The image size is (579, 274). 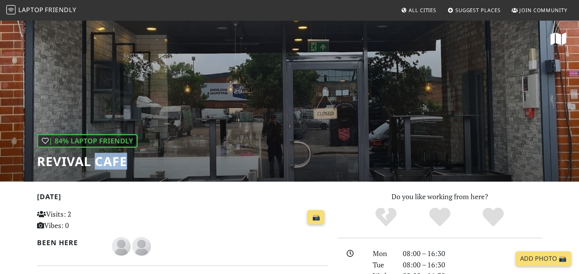 What do you see at coordinates (60, 10) in the screenshot?
I see `span: Friendly` at bounding box center [60, 10].